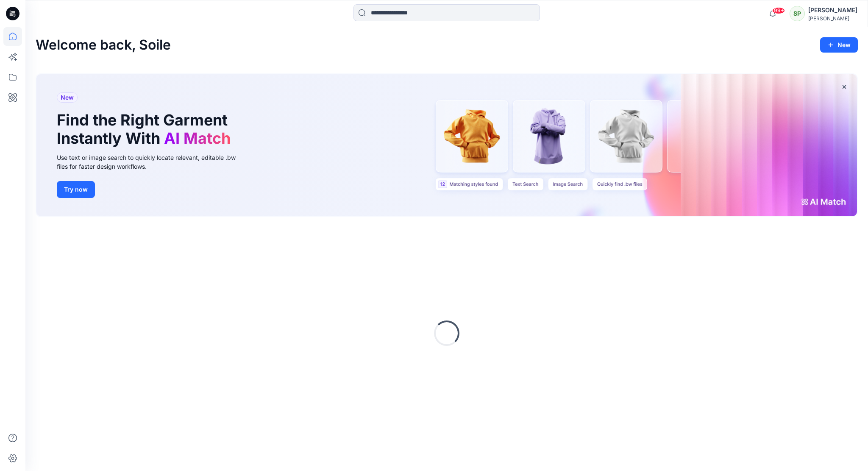 The image size is (868, 471). I want to click on div: SP, so click(797, 13).